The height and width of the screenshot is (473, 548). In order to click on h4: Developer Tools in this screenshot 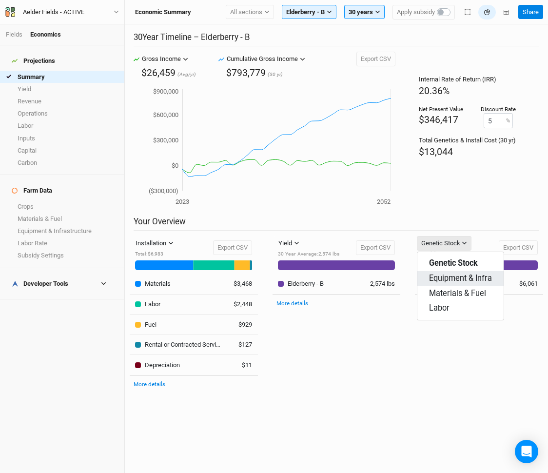, I will do `click(62, 284)`.